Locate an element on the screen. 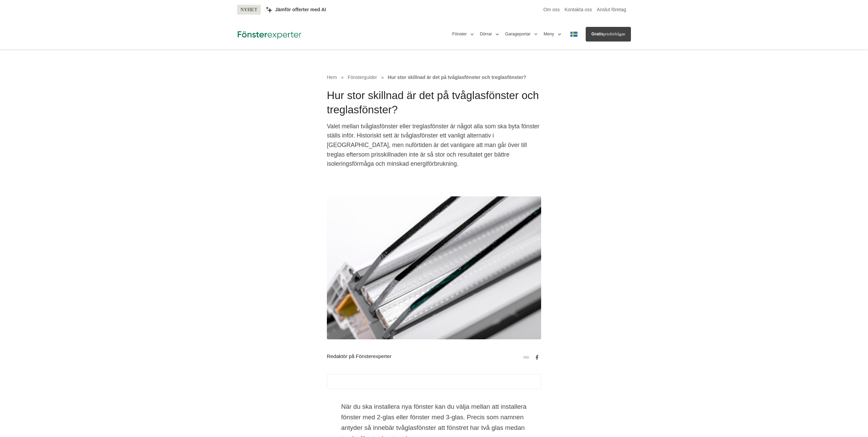 This screenshot has width=868, height=437. button: Dörrar is located at coordinates (490, 34).